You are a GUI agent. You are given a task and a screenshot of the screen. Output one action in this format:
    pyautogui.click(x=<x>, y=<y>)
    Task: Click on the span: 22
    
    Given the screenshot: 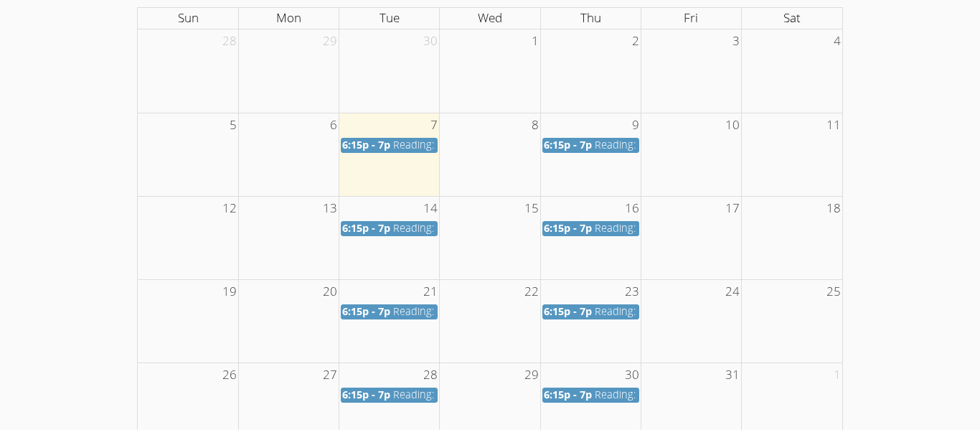 What is the action you would take?
    pyautogui.click(x=532, y=291)
    